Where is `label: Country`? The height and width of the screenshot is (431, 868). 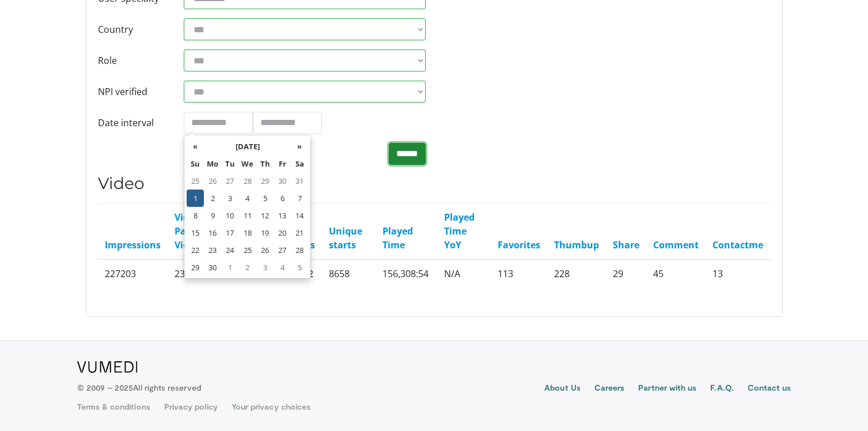
label: Country is located at coordinates (133, 29).